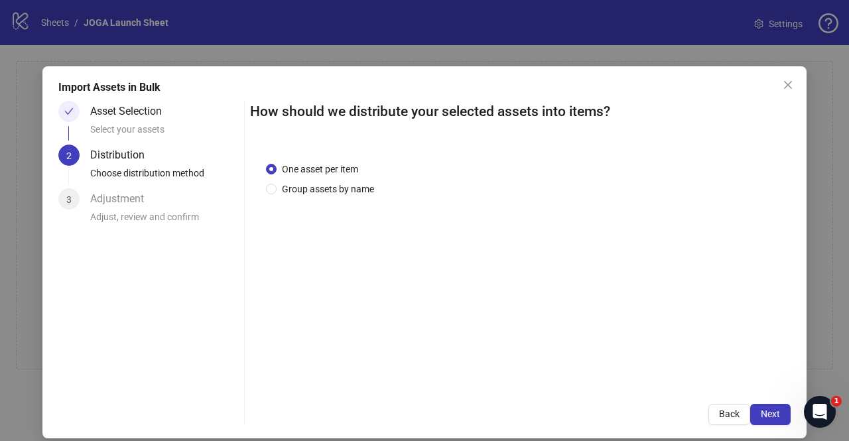 This screenshot has width=849, height=441. Describe the element at coordinates (164, 177) in the screenshot. I see `div: Choose distribution method` at that location.